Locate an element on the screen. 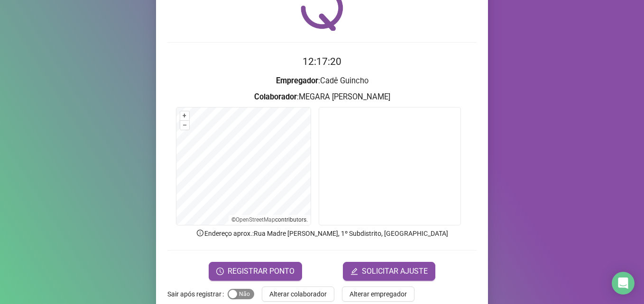 The image size is (644, 304). label: Sair após registrar is located at coordinates (197, 294).